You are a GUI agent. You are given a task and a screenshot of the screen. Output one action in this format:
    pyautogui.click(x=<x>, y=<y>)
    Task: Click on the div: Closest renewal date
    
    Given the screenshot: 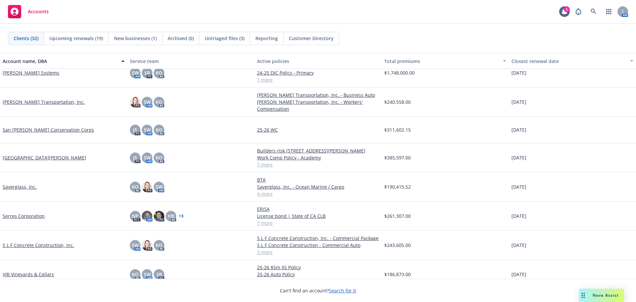 What is the action you would take?
    pyautogui.click(x=568, y=61)
    